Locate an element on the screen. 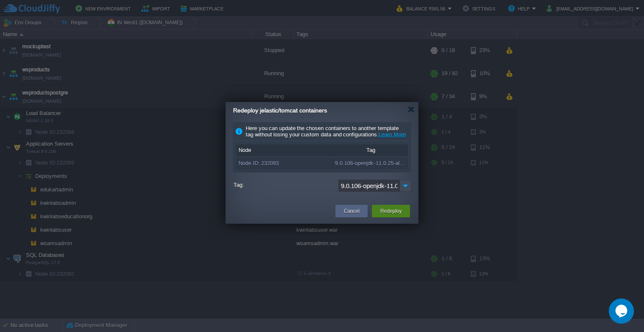  div: Node ID: 232093 is located at coordinates (284, 163).